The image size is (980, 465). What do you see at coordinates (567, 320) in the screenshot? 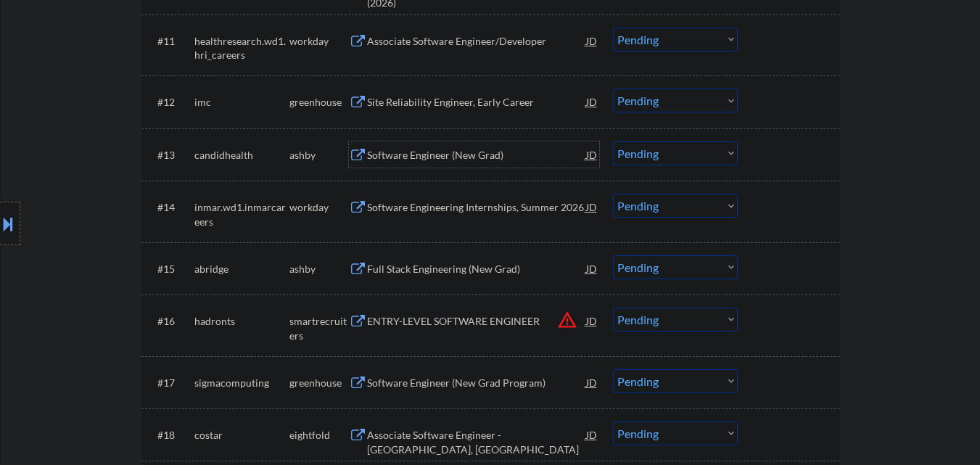
I see `button: warning_amber` at bounding box center [567, 320].